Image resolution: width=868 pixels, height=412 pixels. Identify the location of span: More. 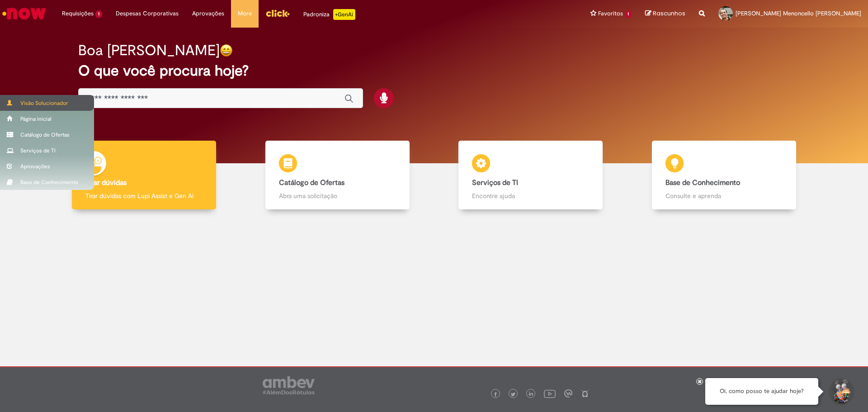
(245, 14).